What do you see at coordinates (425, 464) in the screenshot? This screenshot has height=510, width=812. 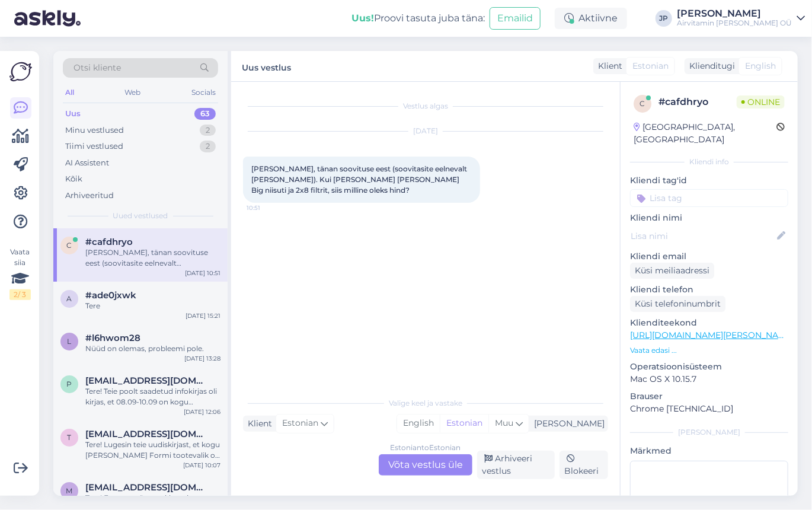 I see `div: Võta vestlus üle` at bounding box center [425, 464].